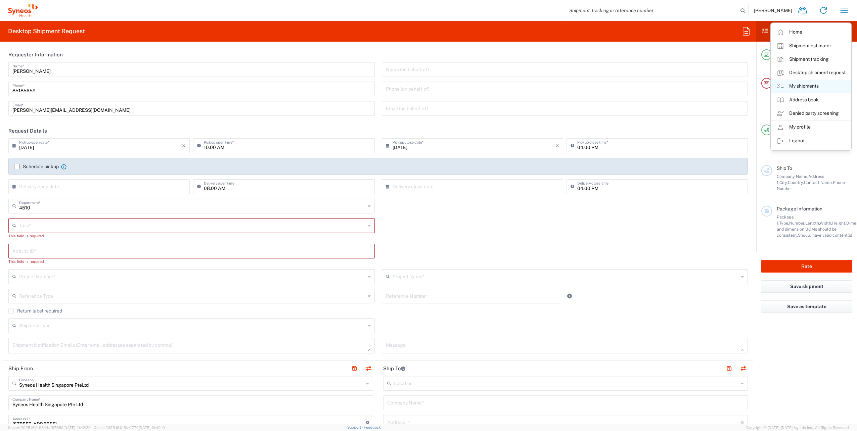 The height and width of the screenshot is (431, 857). I want to click on span: City,, so click(783, 182).